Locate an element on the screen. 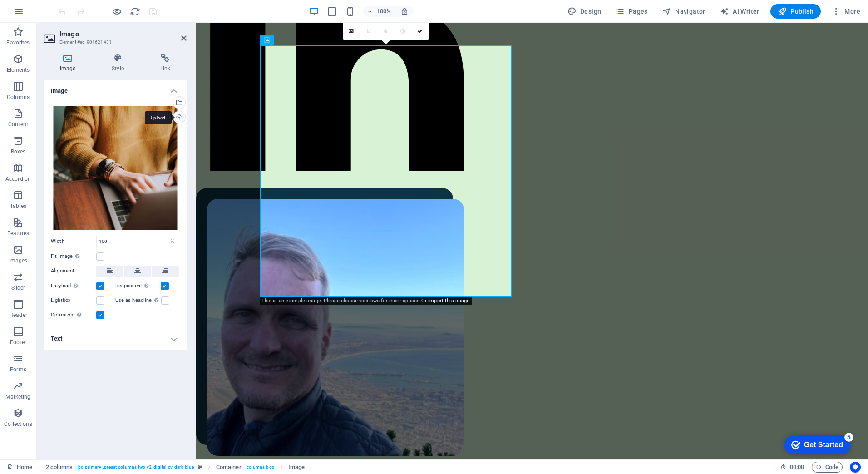  a: Or import this image is located at coordinates (445, 300).